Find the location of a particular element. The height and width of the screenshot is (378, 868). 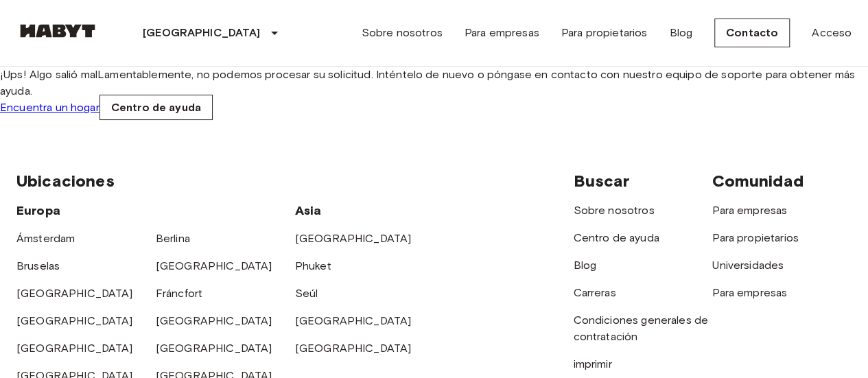

font: Carreras is located at coordinates (594, 292).